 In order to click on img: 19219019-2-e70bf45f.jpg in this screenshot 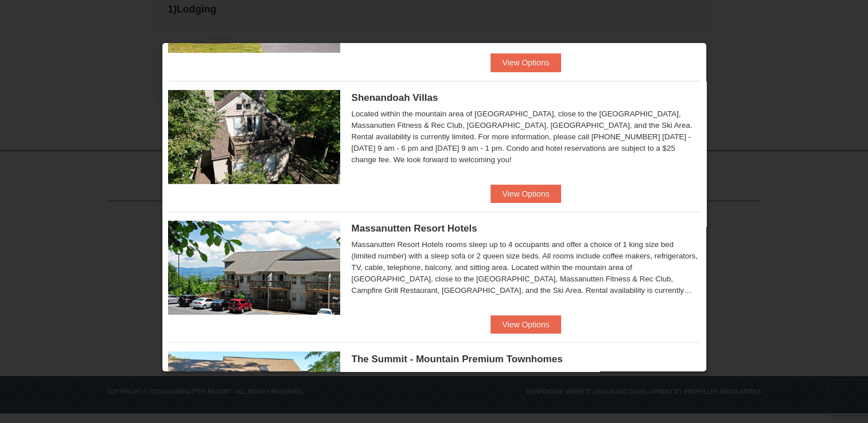, I will do `click(254, 137)`.